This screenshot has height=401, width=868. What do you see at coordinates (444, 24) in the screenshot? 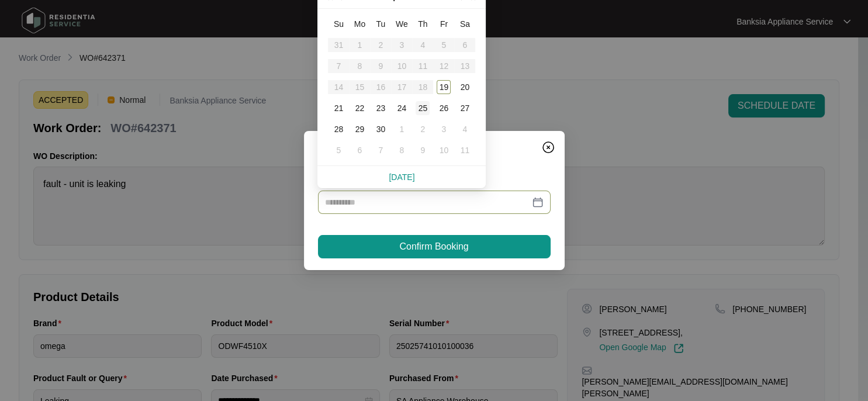
I see `th: Fr` at bounding box center [444, 24].